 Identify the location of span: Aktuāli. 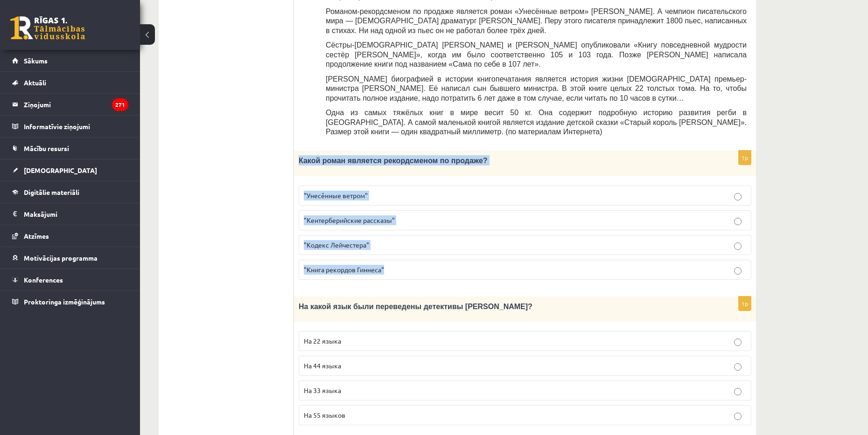
(35, 82).